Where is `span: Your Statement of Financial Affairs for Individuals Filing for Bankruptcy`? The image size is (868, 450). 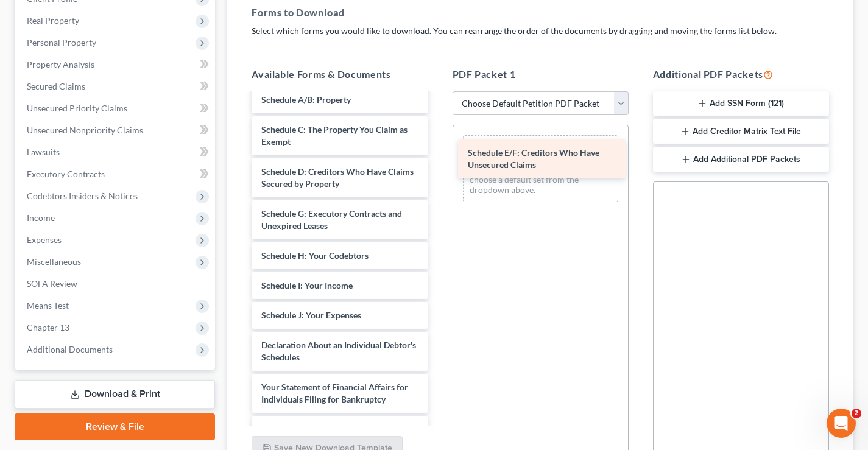 span: Your Statement of Financial Affairs for Individuals Filing for Bankruptcy is located at coordinates (334, 393).